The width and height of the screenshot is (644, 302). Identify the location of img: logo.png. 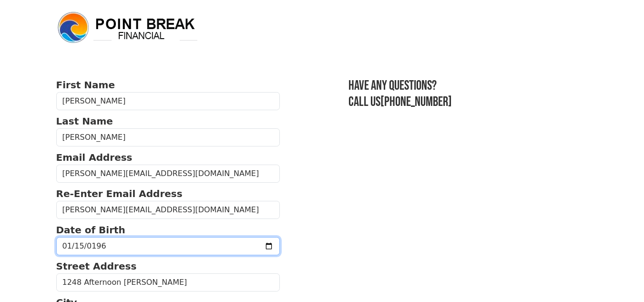
(128, 28).